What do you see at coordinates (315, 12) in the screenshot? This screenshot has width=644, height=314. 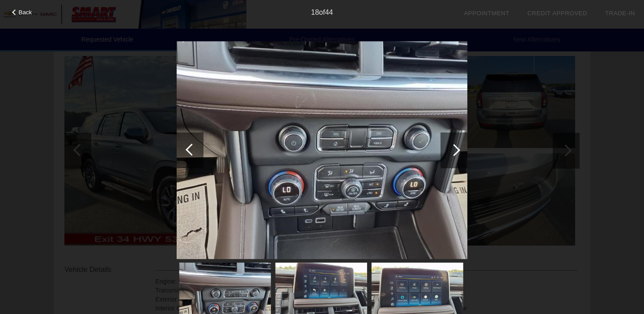 I see `span: 18` at bounding box center [315, 12].